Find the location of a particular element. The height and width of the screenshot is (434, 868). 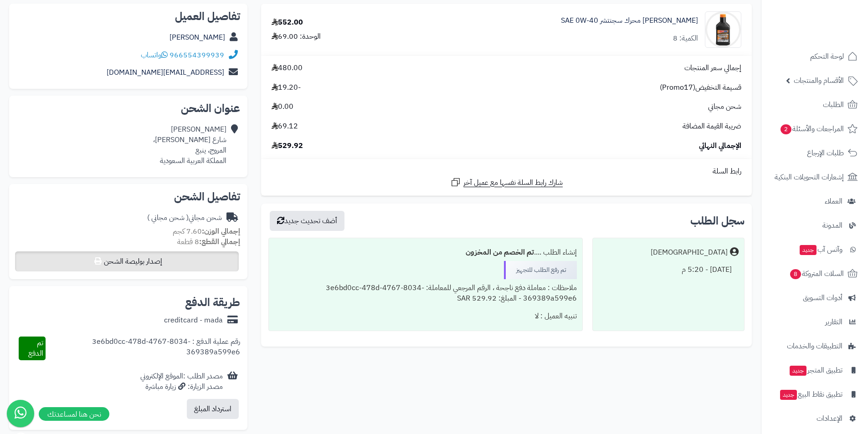

a: أدوات التسويق is located at coordinates (815, 298).